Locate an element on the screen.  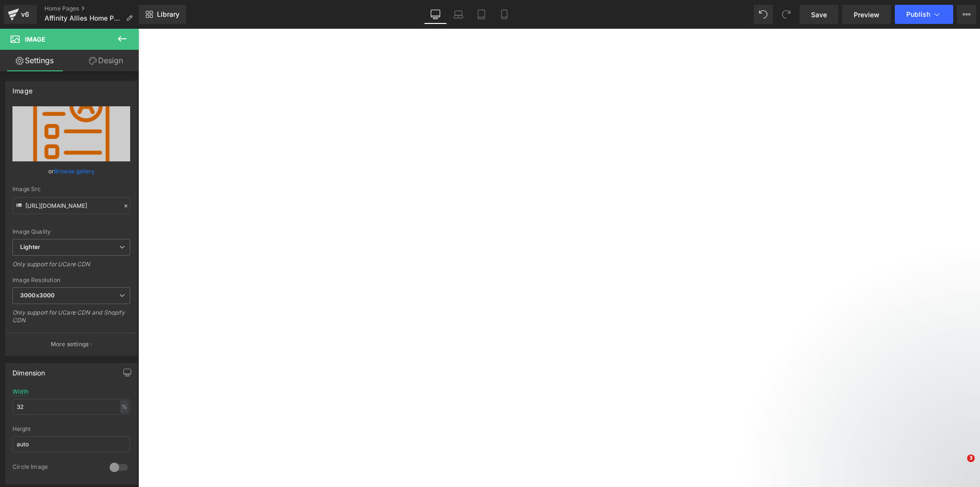
button: Undo is located at coordinates (763, 14).